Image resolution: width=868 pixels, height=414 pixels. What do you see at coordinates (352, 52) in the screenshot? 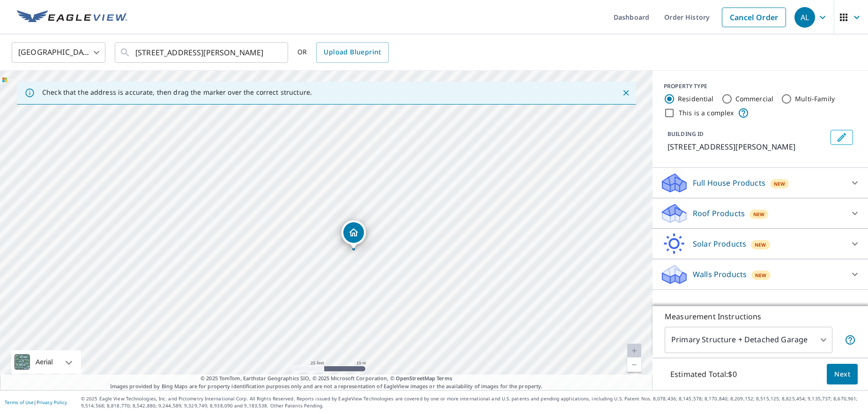
I see `span: Upload Blueprint` at bounding box center [352, 52].